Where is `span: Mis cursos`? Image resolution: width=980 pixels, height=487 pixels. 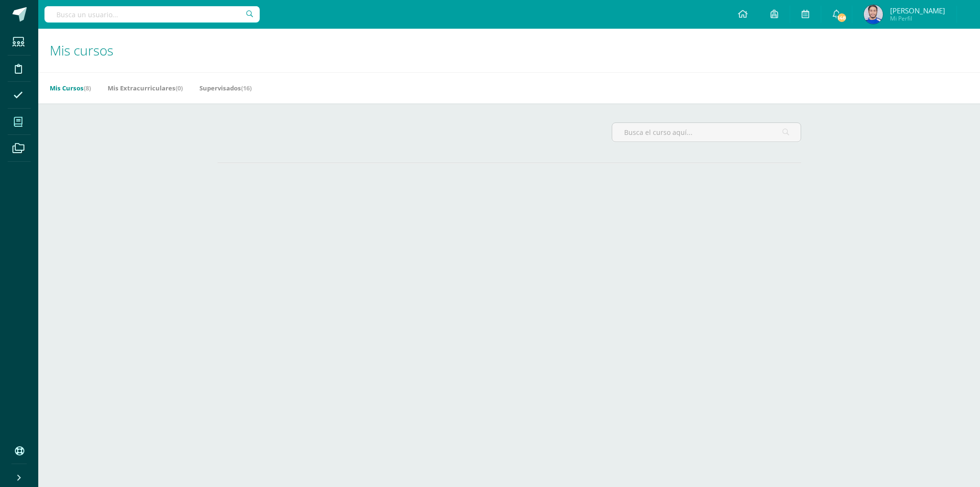 span: Mis cursos is located at coordinates (81, 50).